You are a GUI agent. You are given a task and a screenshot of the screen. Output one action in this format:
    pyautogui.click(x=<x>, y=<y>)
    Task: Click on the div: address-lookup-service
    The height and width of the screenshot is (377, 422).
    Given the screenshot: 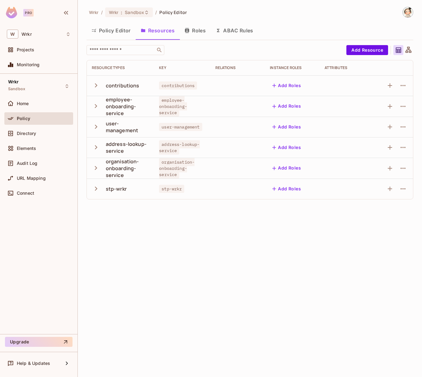 What is the action you would take?
    pyautogui.click(x=127, y=147)
    